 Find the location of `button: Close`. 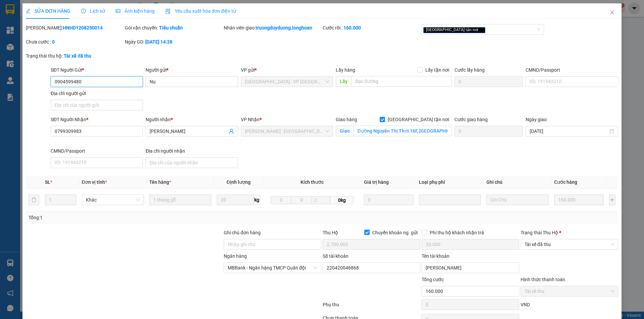

button: Close is located at coordinates (612, 13).